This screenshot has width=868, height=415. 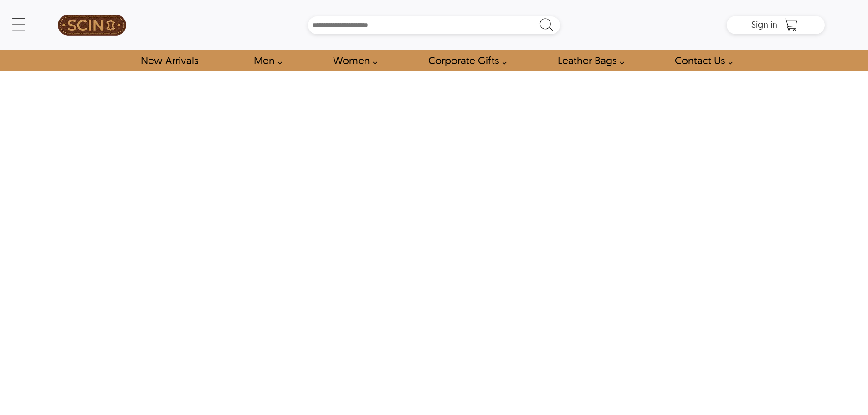 What do you see at coordinates (92, 25) in the screenshot?
I see `a: SCIN` at bounding box center [92, 25].